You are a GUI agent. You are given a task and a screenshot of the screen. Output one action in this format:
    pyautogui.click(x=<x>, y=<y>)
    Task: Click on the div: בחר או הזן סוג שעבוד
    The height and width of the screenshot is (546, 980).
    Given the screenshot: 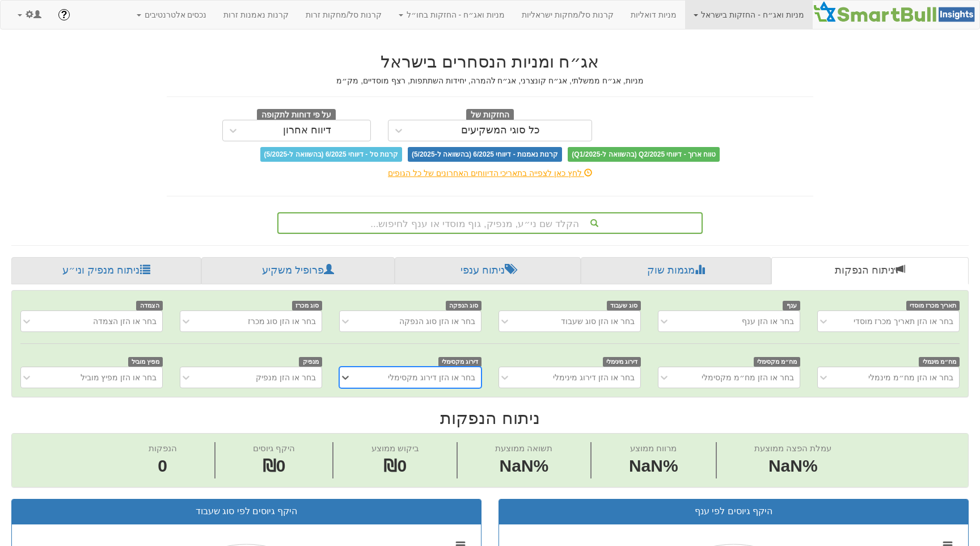 What is the action you would take?
    pyautogui.click(x=598, y=322)
    